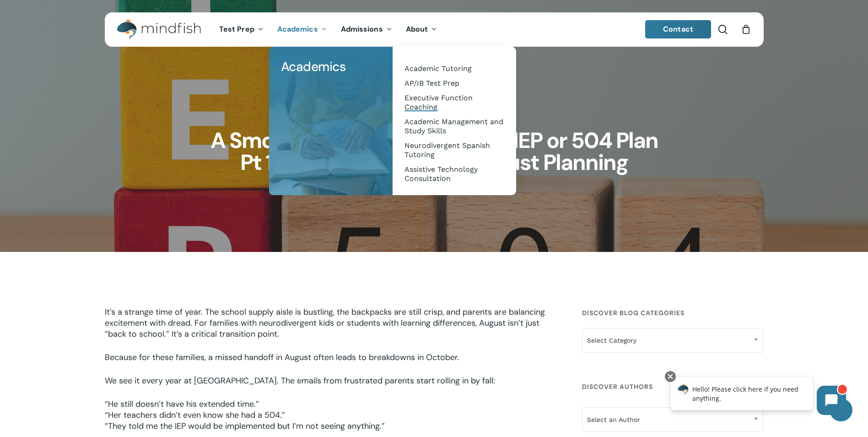 The width and height of the screenshot is (868, 437). Describe the element at coordinates (434, 29) in the screenshot. I see `header: Main Menu` at that location.